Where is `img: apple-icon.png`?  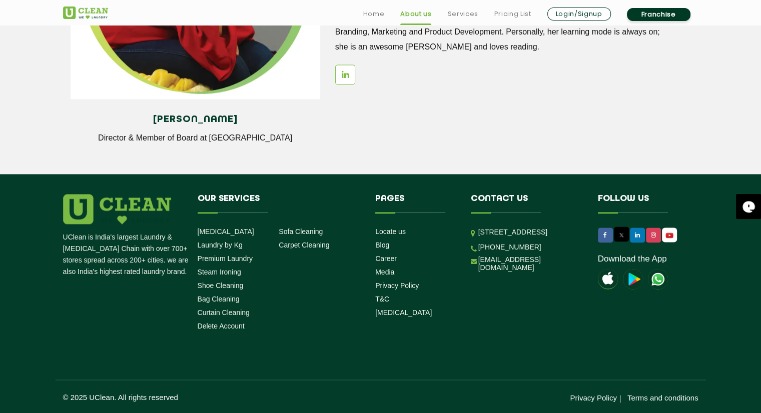
img: apple-icon.png is located at coordinates (608, 279).